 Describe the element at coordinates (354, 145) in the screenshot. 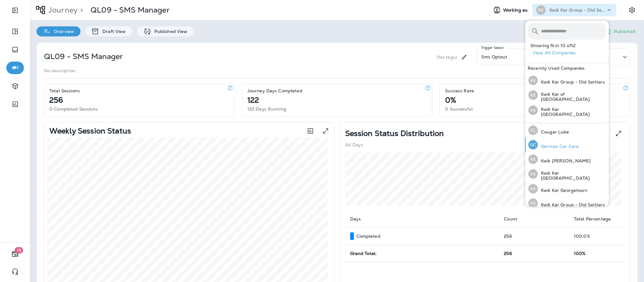

I see `p: All Days` at that location.